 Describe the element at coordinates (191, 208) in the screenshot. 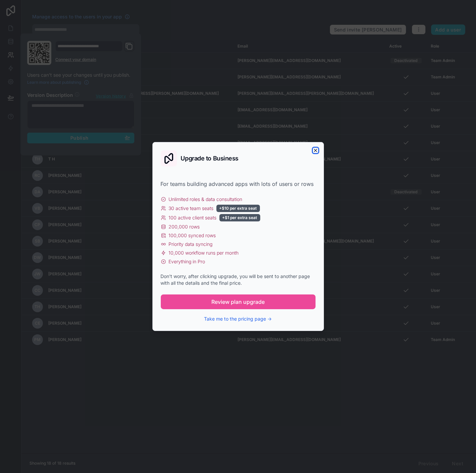

I see `span: 30 active team seats` at that location.